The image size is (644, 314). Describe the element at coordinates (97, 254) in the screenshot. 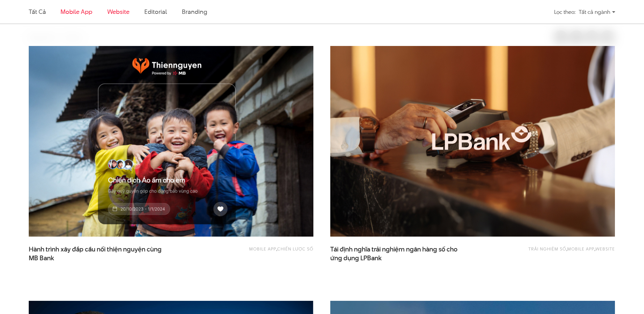

I see `a: Hành trình xây đắp cầu nối thiện nguyện cùngMB Bank` at that location.